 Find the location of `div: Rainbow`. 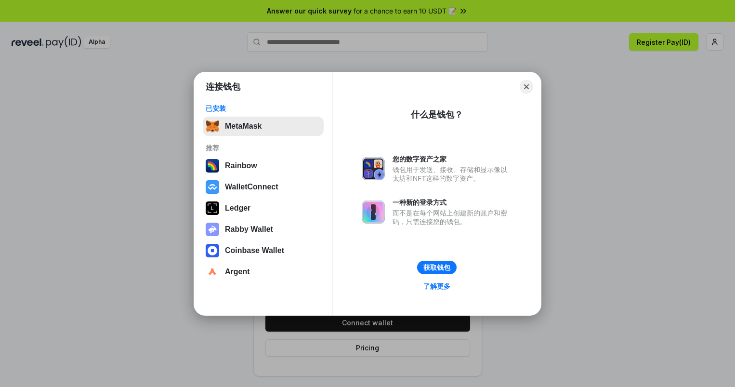

div: Rainbow is located at coordinates (241, 166).